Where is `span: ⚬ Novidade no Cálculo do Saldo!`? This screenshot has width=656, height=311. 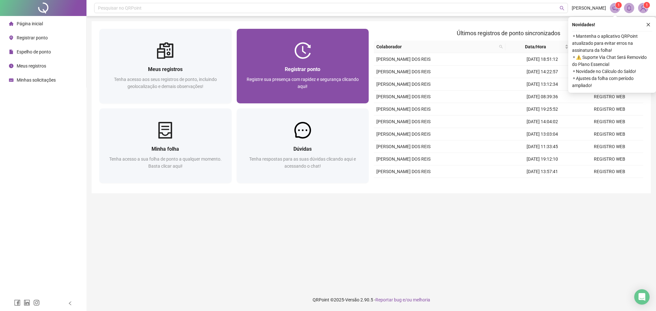 span: ⚬ Novidade no Cálculo do Saldo! is located at coordinates (612, 71).